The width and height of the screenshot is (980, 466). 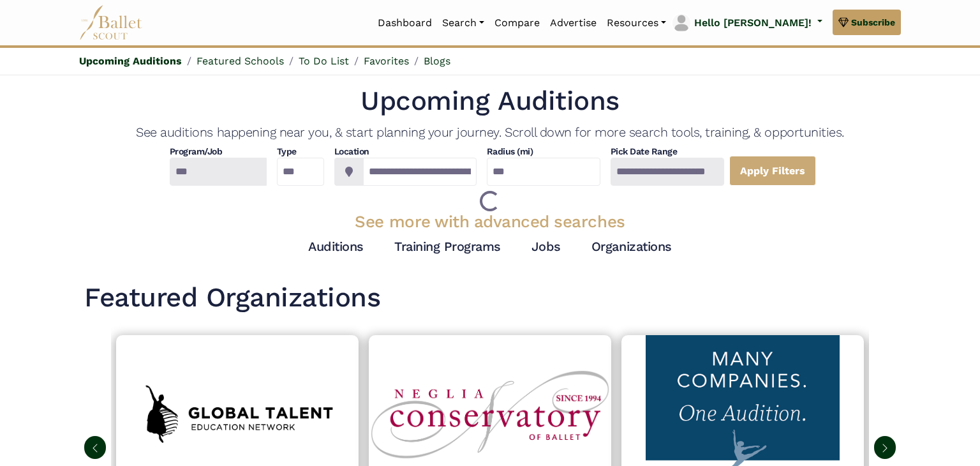 What do you see at coordinates (636, 23) in the screenshot?
I see `a: Resources` at bounding box center [636, 23].